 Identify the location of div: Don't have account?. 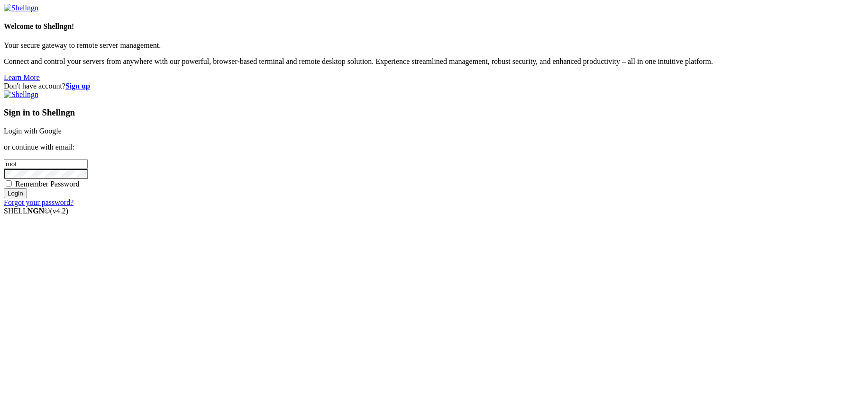
(434, 86).